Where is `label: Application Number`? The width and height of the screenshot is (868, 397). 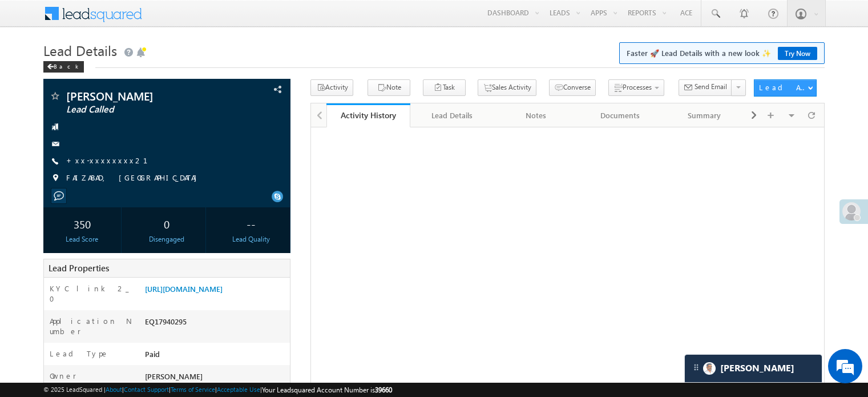 label: Application Number is located at coordinates (91, 326).